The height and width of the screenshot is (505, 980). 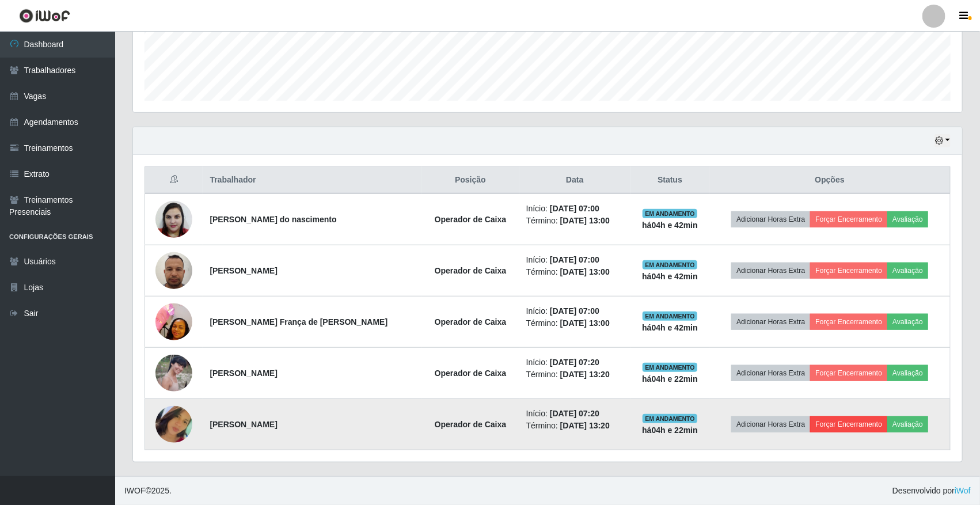 What do you see at coordinates (963, 491) in the screenshot?
I see `a: iWof` at bounding box center [963, 491].